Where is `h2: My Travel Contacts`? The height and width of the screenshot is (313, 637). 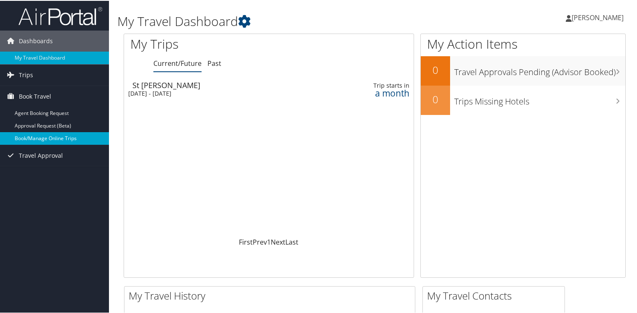 h2: My Travel Contacts is located at coordinates (496, 295).